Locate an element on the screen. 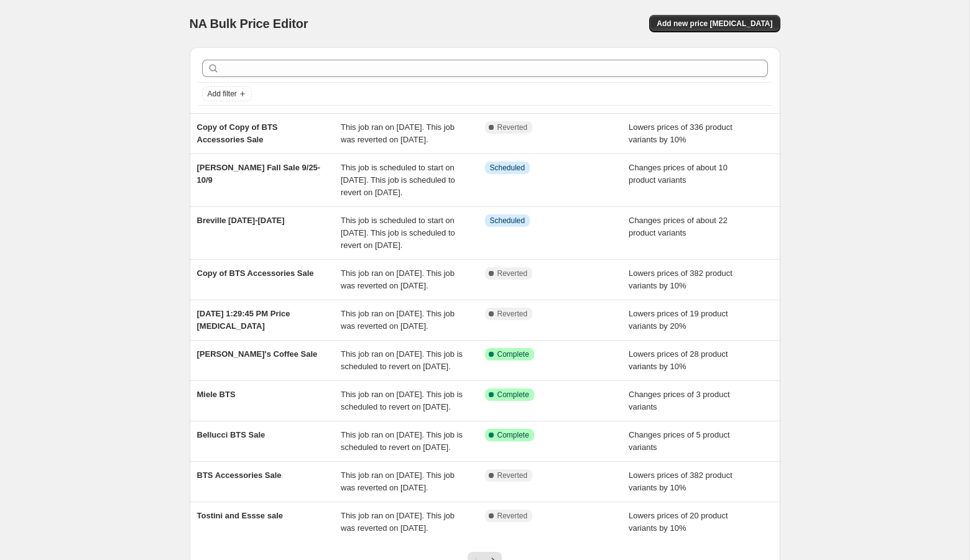 This screenshot has width=970, height=560. span: Add filter is located at coordinates (221, 94).